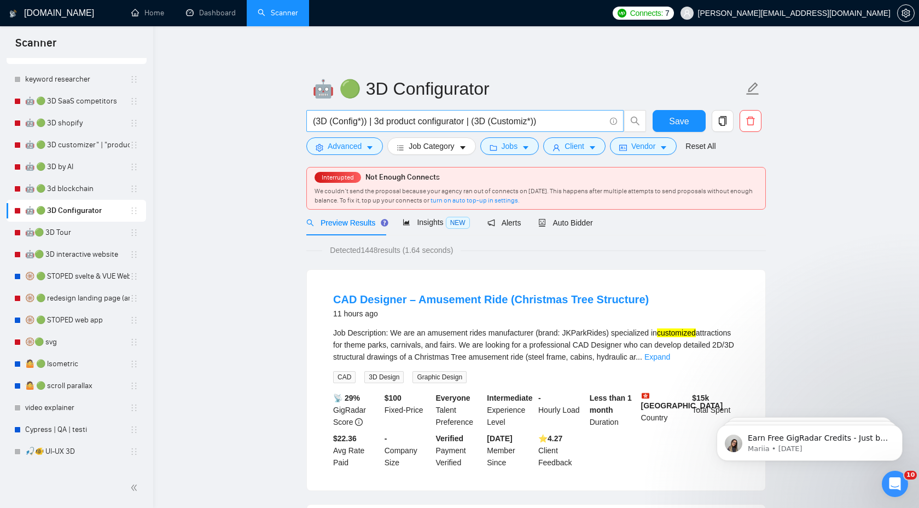 The width and height of the screenshot is (919, 508). What do you see at coordinates (211, 13) in the screenshot?
I see `a: dashboardDashboard` at bounding box center [211, 13].